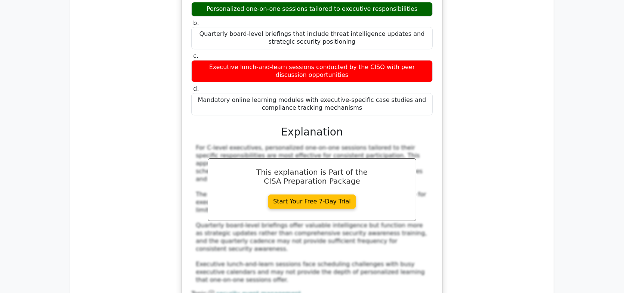 The height and width of the screenshot is (293, 624). What do you see at coordinates (312, 71) in the screenshot?
I see `div: Executive lunch-and-learn sessions conducted by the CISO with peer discussion opportunities` at bounding box center [312, 71].